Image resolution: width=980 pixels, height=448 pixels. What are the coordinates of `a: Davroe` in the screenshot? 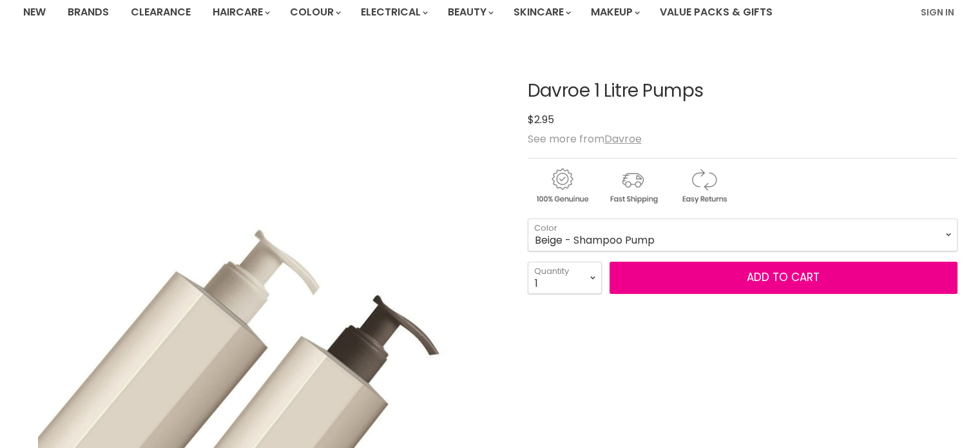 It's located at (623, 139).